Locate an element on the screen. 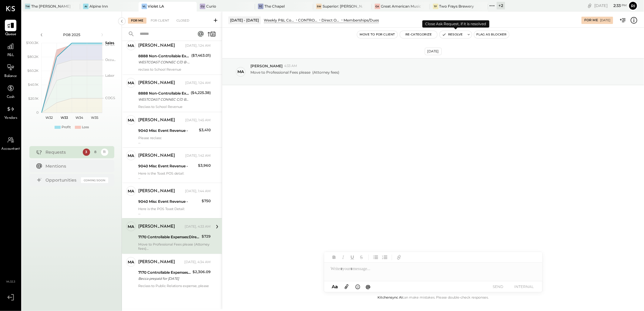  button: Underline is located at coordinates (352, 258).